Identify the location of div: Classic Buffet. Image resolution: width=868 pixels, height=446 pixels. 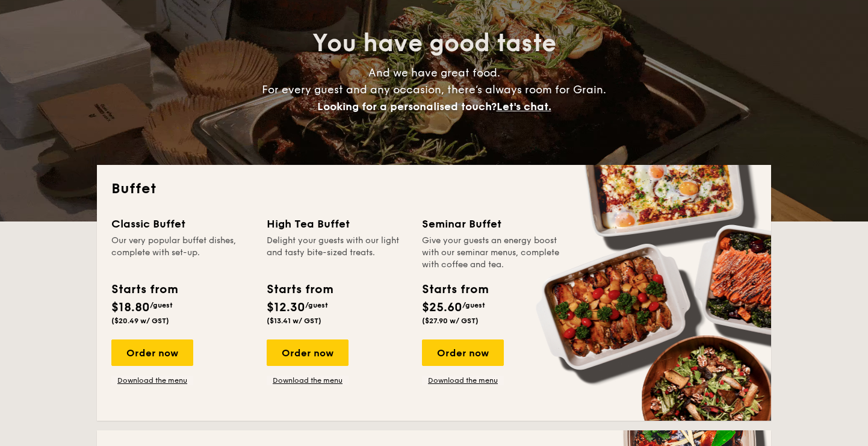
(182, 224).